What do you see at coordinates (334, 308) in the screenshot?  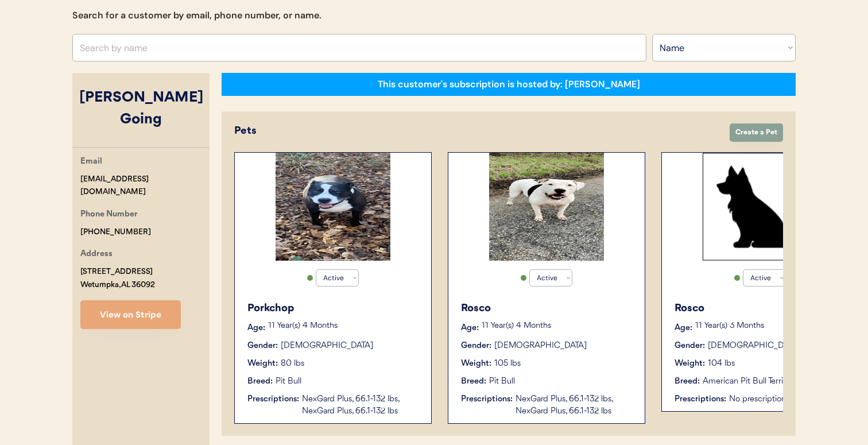 I see `div: Porkchop` at bounding box center [334, 308].